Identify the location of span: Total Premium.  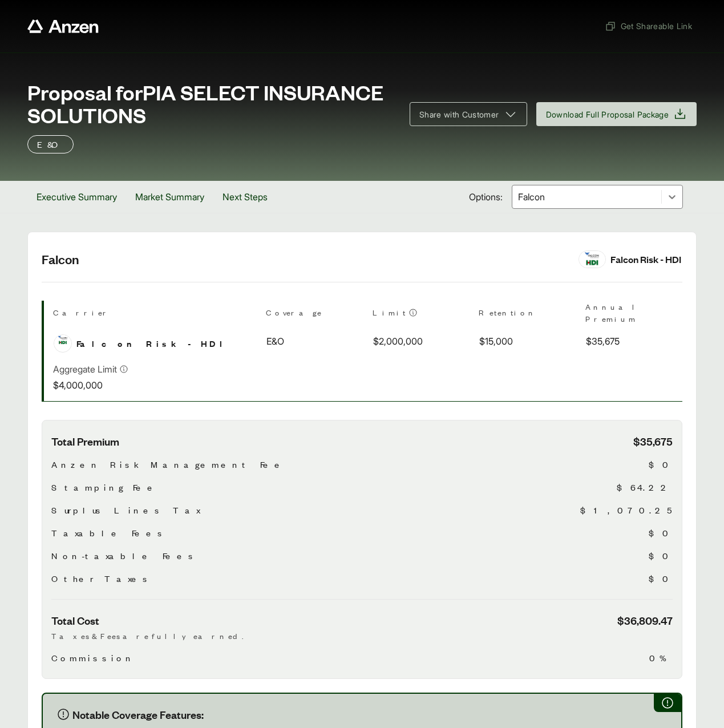
(85, 441).